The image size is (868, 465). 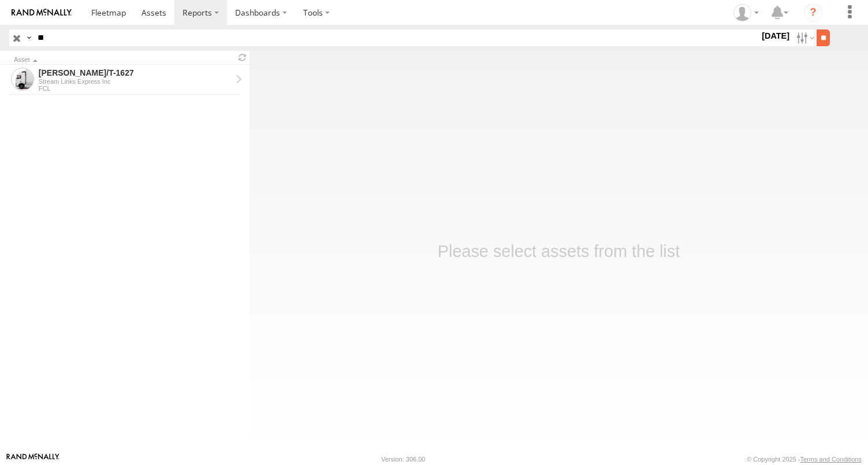 I want to click on div: © Copyright 2025 -, so click(x=804, y=459).